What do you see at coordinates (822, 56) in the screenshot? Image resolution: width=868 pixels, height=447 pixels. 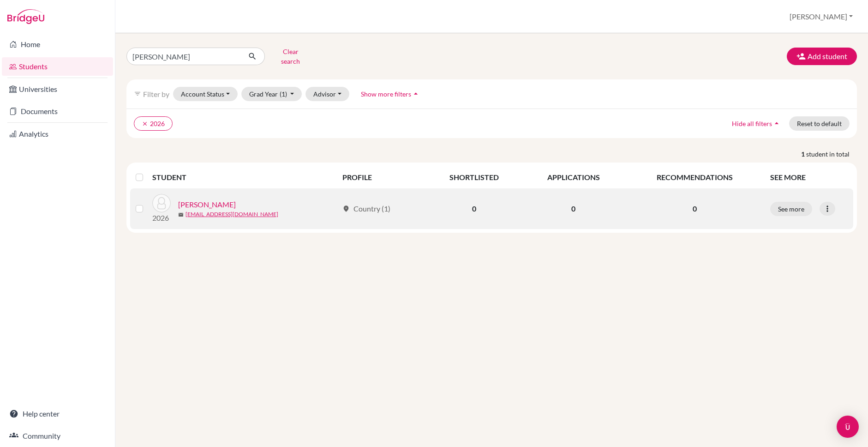 I see `button: Add student` at bounding box center [822, 56].